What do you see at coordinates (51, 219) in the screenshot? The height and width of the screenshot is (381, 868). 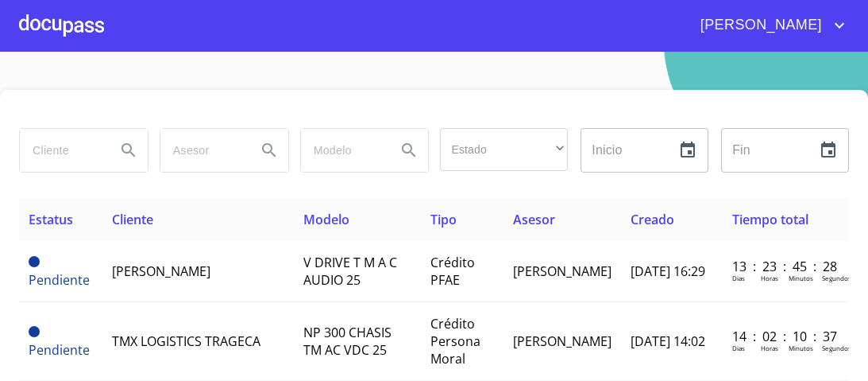 I see `span: Estatus` at bounding box center [51, 219].